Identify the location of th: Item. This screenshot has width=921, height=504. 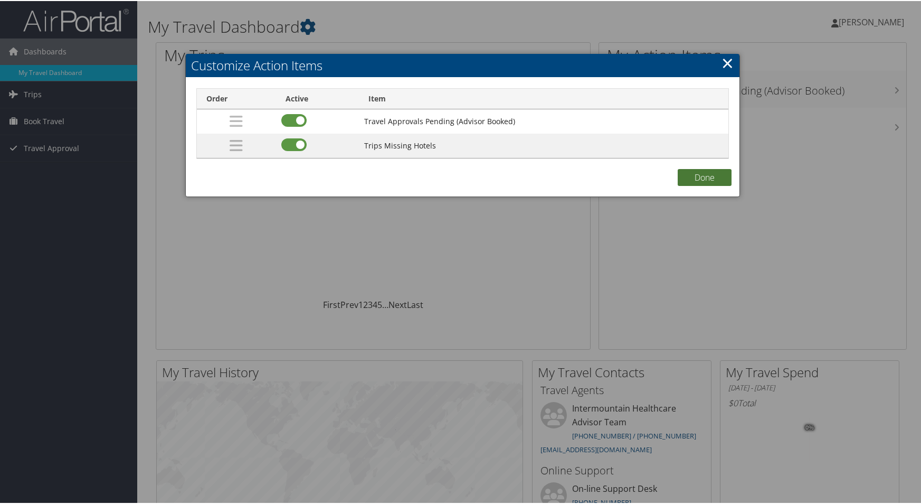
(544, 98).